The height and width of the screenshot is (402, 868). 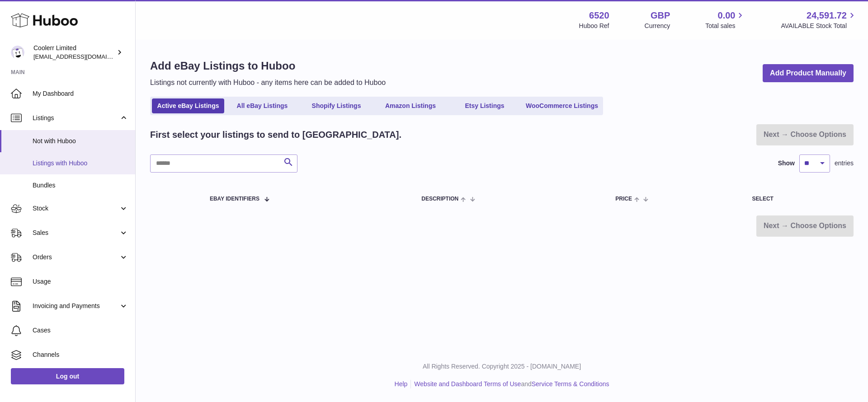 I want to click on label: Show, so click(x=786, y=163).